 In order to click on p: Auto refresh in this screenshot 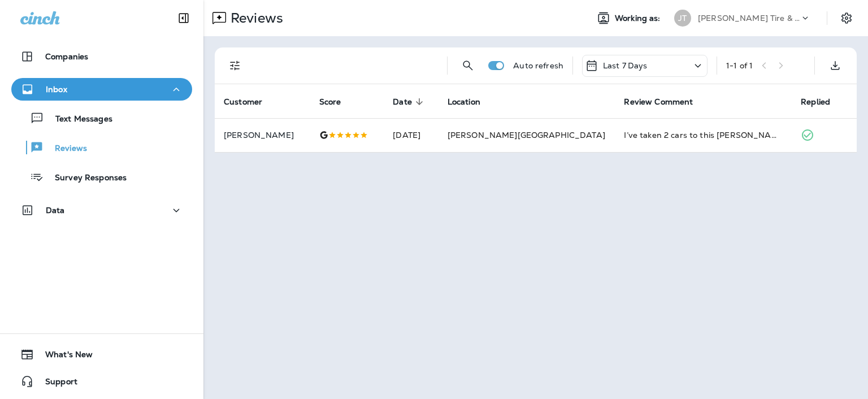, I will do `click(539, 65)`.